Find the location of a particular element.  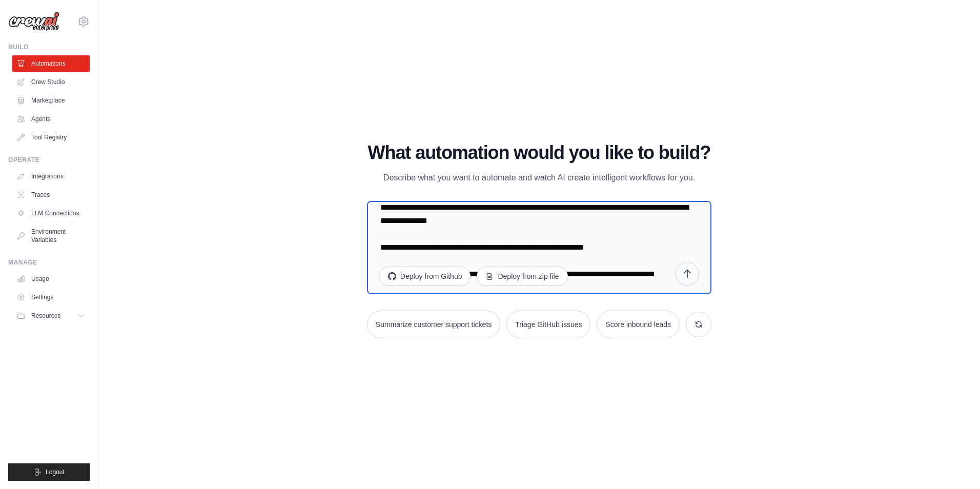

span: Logout is located at coordinates (55, 472).